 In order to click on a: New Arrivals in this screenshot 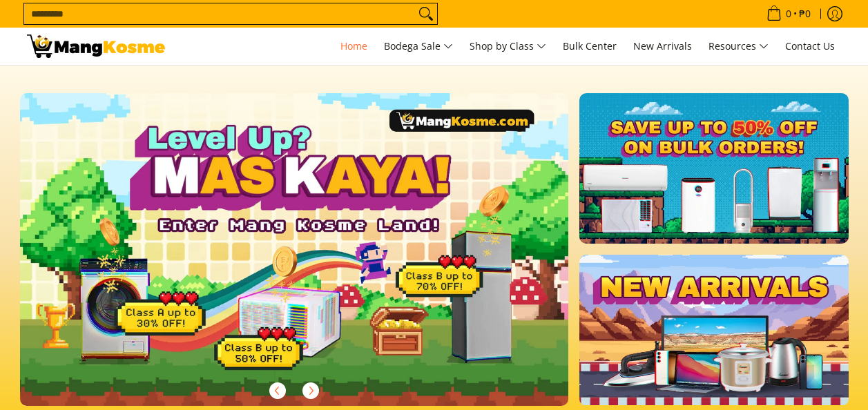, I will do `click(662, 46)`.